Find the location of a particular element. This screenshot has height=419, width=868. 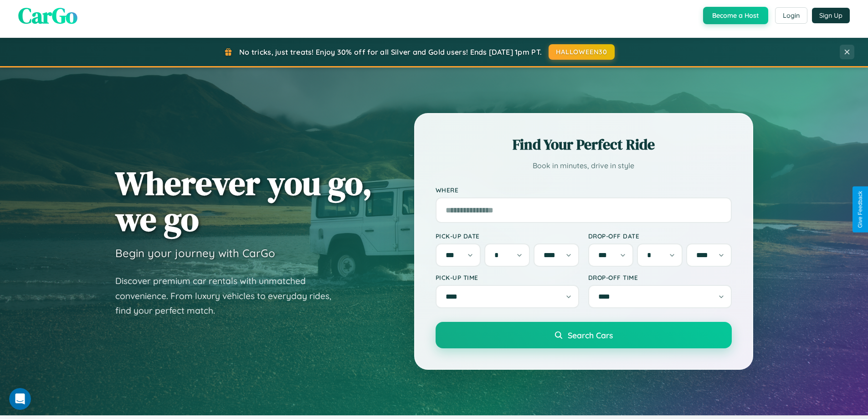

label: Drop-off Date is located at coordinates (660, 236).